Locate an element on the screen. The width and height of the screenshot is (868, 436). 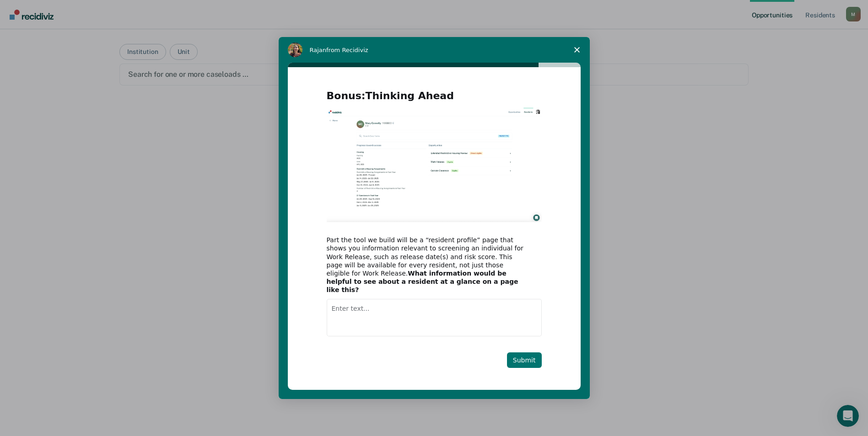
span: Rajan is located at coordinates (318, 50).